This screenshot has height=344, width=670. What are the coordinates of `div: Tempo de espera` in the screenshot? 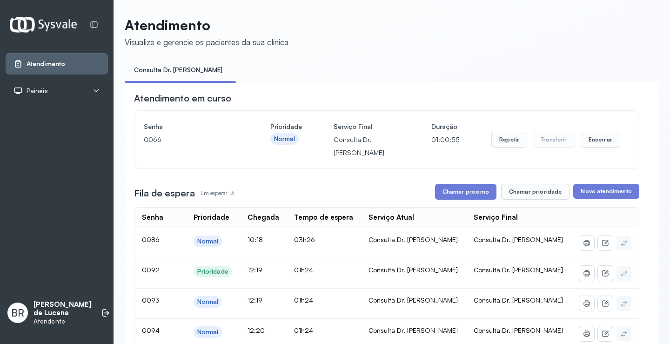 It's located at (323, 217).